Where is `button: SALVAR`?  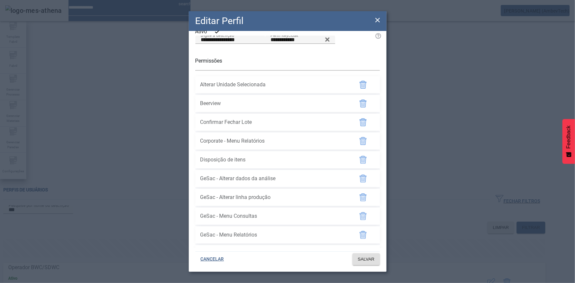
button: SALVAR is located at coordinates (366, 259).